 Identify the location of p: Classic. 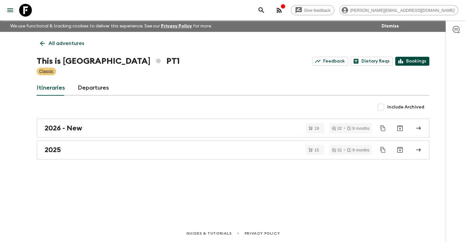
(46, 71).